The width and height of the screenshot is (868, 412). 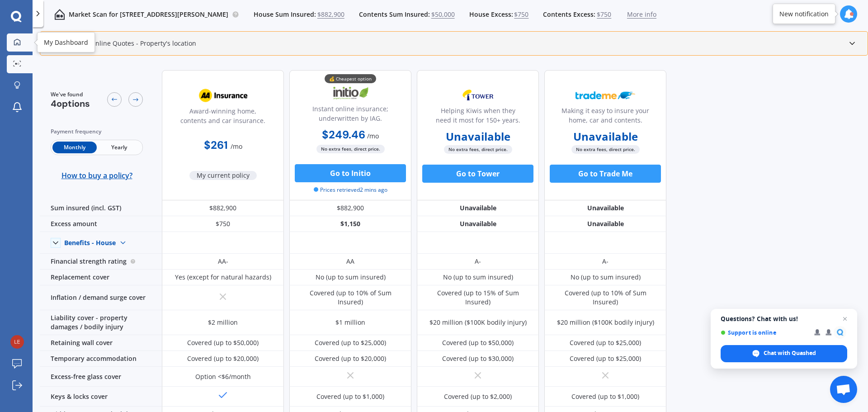 What do you see at coordinates (119, 147) in the screenshot?
I see `span: Yearly` at bounding box center [119, 147].